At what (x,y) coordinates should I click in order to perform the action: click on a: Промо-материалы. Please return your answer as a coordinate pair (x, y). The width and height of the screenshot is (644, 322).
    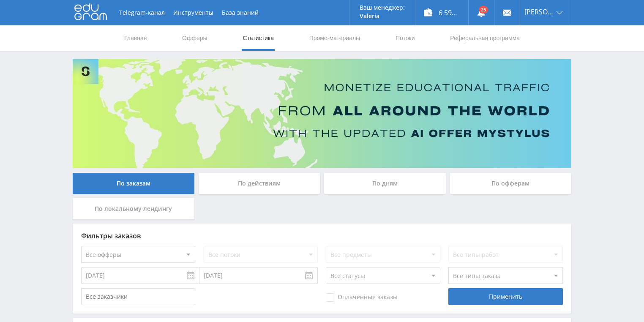
    Looking at the image, I should click on (335, 38).